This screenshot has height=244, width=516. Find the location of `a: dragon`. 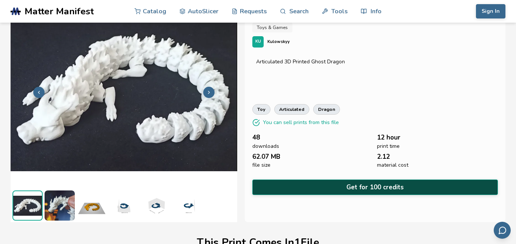

a: dragon is located at coordinates (326, 109).